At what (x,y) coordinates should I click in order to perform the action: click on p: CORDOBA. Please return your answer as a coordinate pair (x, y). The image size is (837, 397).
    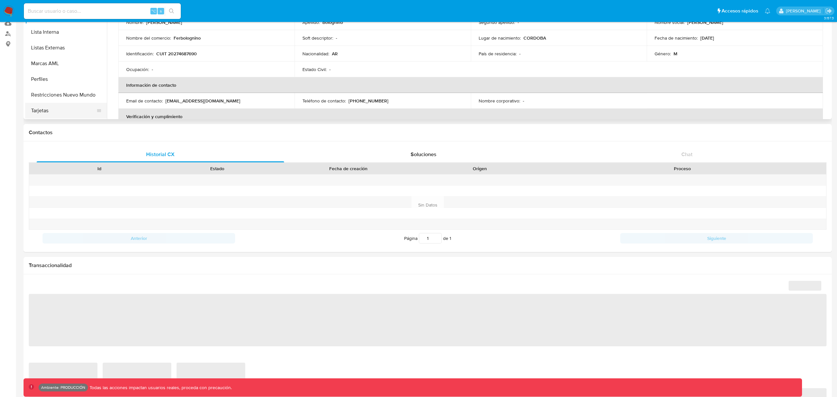
    Looking at the image, I should click on (535, 38).